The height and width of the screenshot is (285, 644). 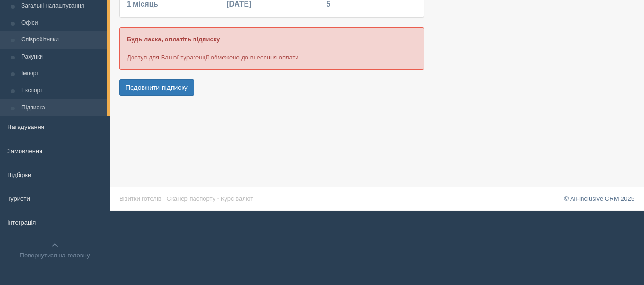 I want to click on b: Будь ласка, оплатіть підписку, so click(x=173, y=39).